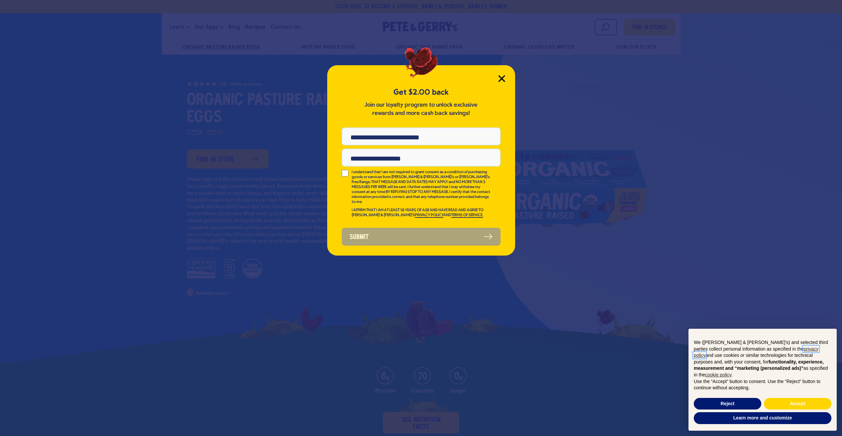 This screenshot has width=842, height=436. Describe the element at coordinates (797, 403) in the screenshot. I see `button: Accept` at that location.